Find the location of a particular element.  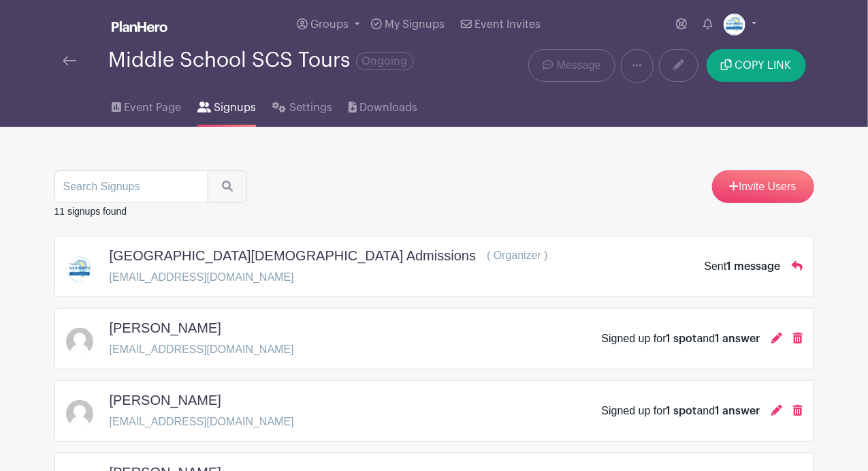

button: COPY LINK is located at coordinates (756, 66).